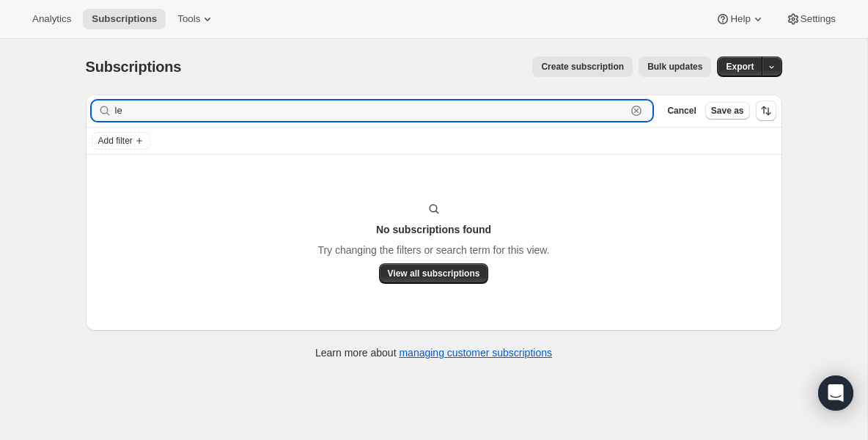 Image resolution: width=868 pixels, height=440 pixels. I want to click on button: Export, so click(740, 67).